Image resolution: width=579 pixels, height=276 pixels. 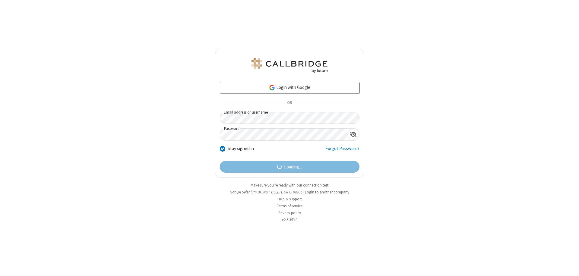 What do you see at coordinates (289, 213) in the screenshot?
I see `a: Privacy policy` at bounding box center [289, 213].